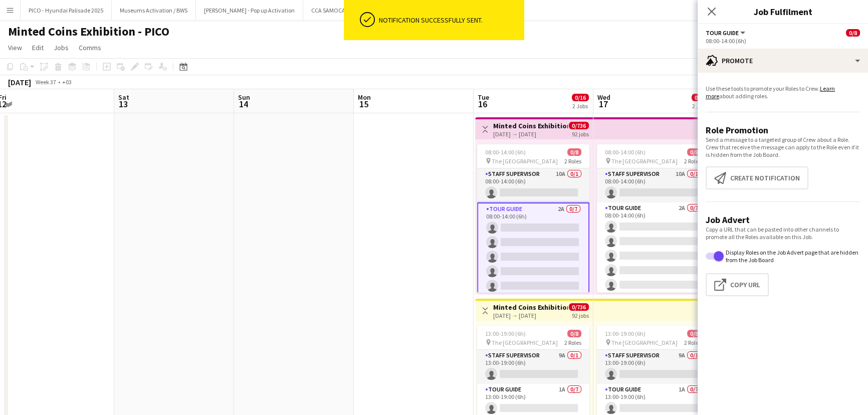  What do you see at coordinates (726, 33) in the screenshot?
I see `button: Tour Guide` at bounding box center [726, 33].